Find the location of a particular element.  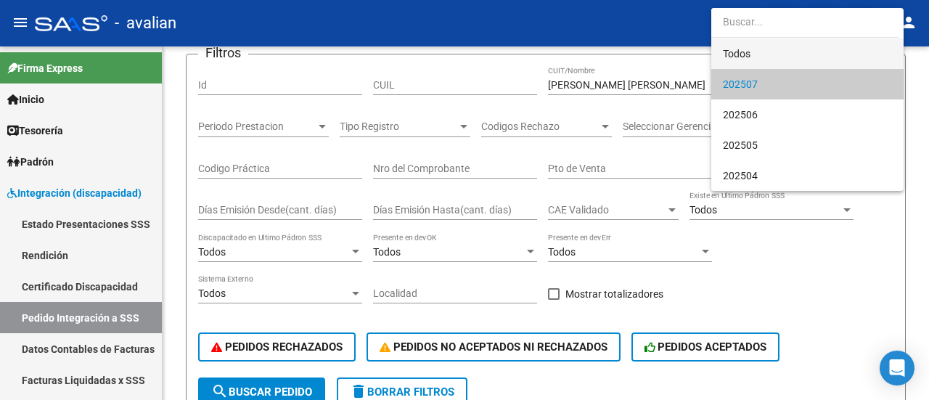

span: 202506 is located at coordinates (740, 115).